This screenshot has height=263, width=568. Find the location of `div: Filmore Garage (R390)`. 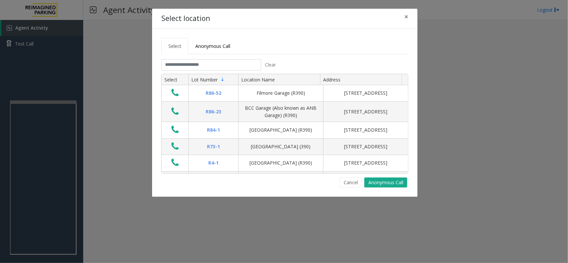

div: Filmore Garage (R390) is located at coordinates (281, 93).